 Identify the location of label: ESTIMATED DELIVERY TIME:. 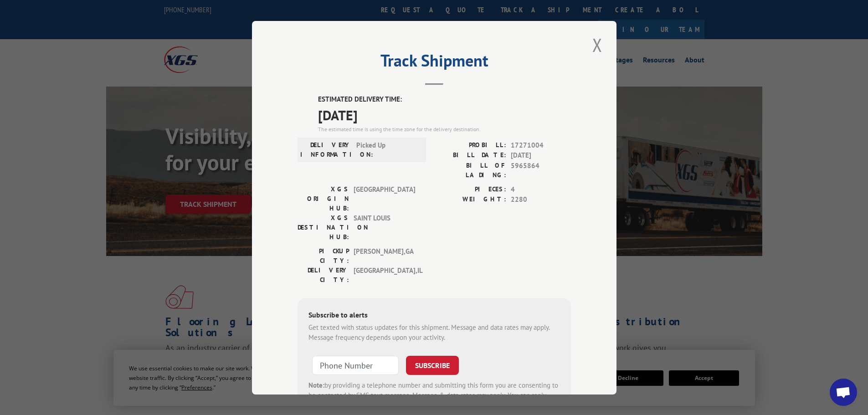
(444, 99).